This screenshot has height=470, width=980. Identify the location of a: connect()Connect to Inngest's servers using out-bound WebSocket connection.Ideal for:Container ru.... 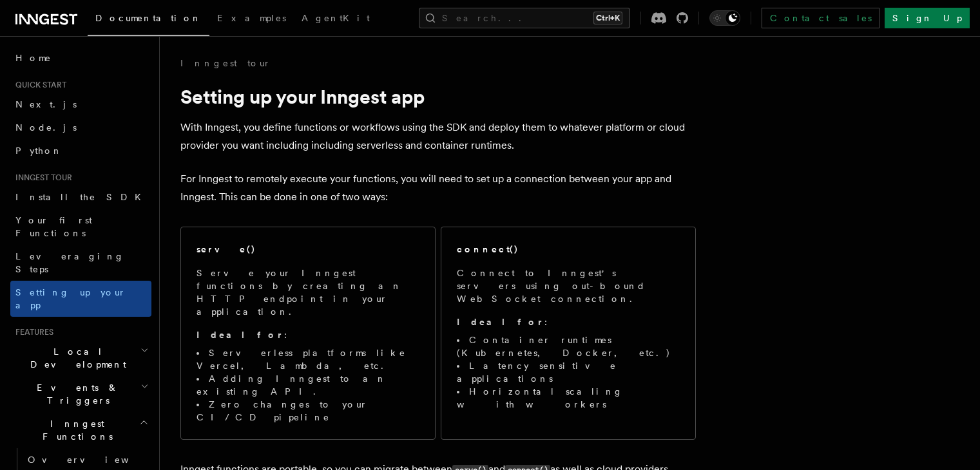
(569, 333).